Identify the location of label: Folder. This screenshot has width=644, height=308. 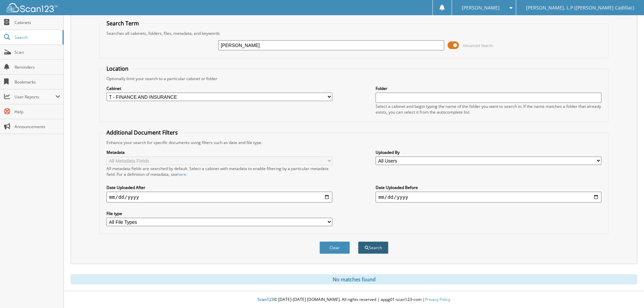
(488, 88).